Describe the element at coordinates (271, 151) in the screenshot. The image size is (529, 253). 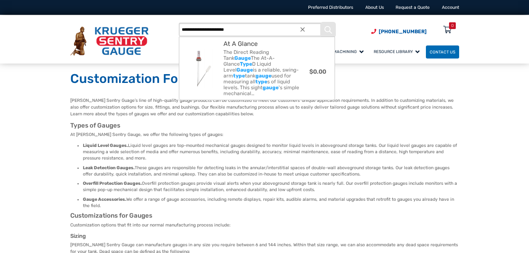
I see `li: Liquid level gauges are top-mounted mechanical gauges designed to monitor liquid levels in aboveg...` at that location.